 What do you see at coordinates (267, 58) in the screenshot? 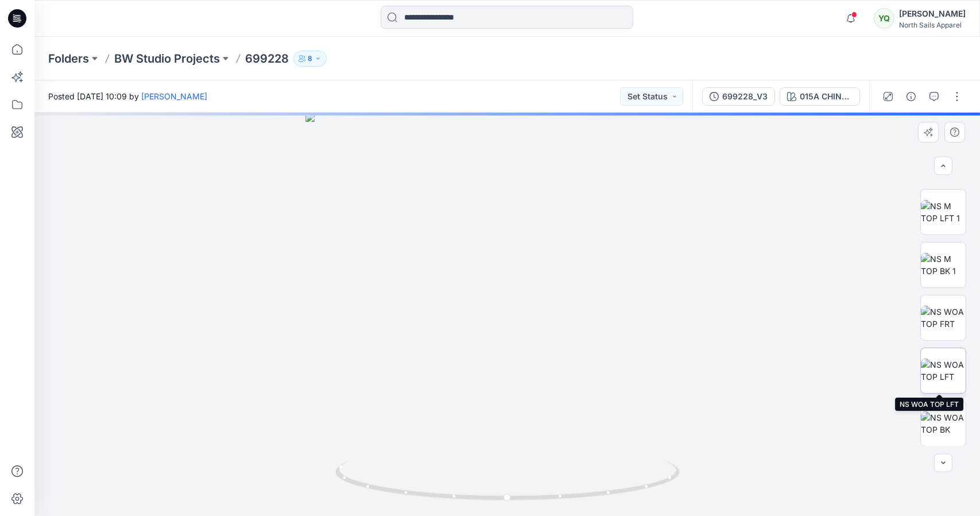
I see `p: 699228` at bounding box center [267, 58].